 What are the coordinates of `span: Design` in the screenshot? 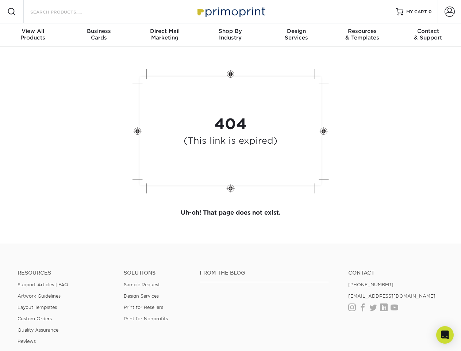 It's located at (296, 31).